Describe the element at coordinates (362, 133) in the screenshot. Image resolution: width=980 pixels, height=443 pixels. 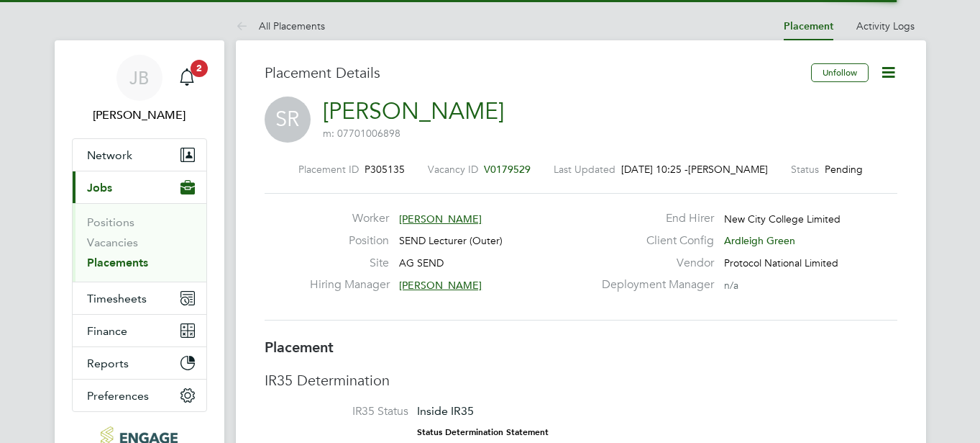
I see `span: m: 07701006898` at that location.